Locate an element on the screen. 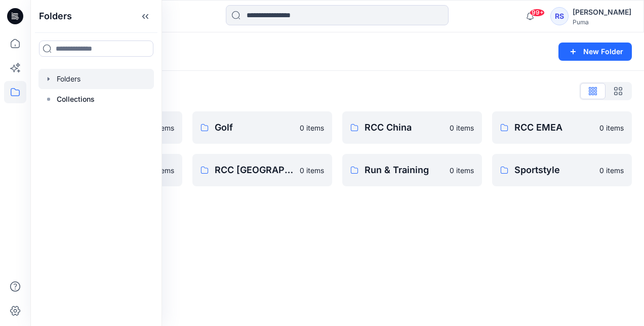 The height and width of the screenshot is (326, 644). p: Run & Training is located at coordinates (404, 170).